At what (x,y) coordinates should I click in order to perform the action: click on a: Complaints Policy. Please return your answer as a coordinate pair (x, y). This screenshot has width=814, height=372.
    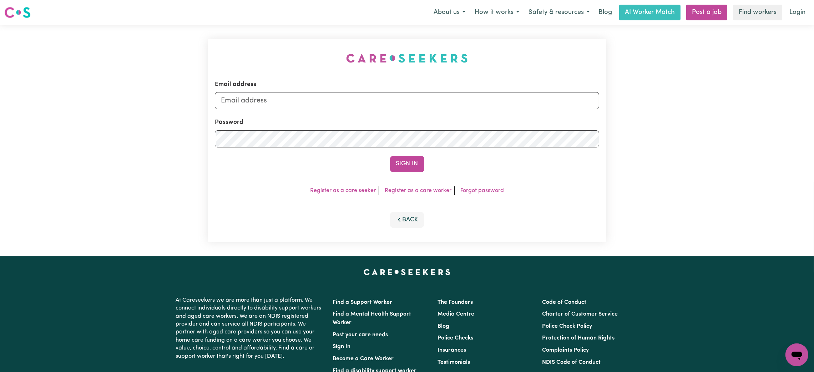
    Looking at the image, I should click on (566, 350).